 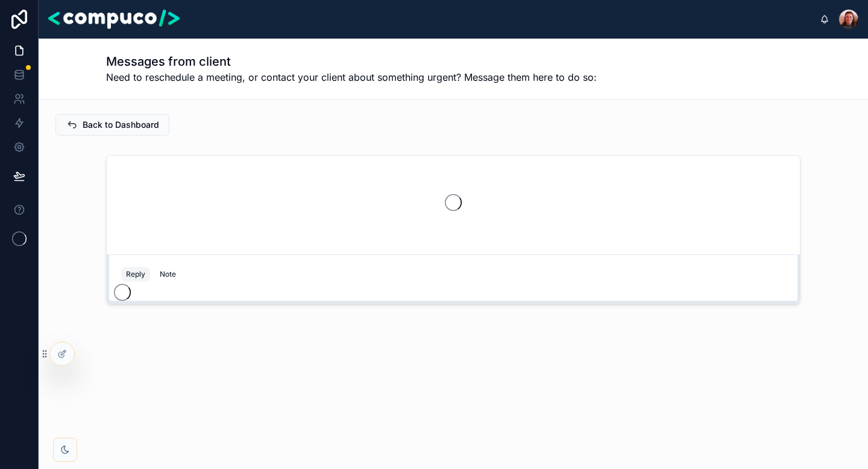 I want to click on button: Reply, so click(x=136, y=274).